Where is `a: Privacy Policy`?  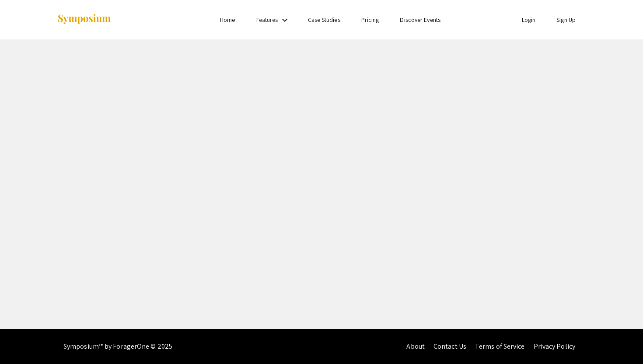 a: Privacy Policy is located at coordinates (554, 346).